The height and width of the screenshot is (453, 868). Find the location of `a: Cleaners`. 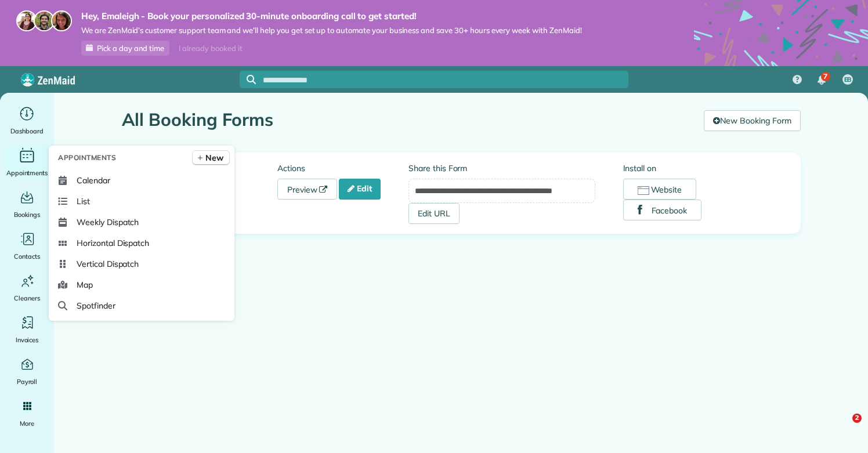

a: Cleaners is located at coordinates (27, 288).